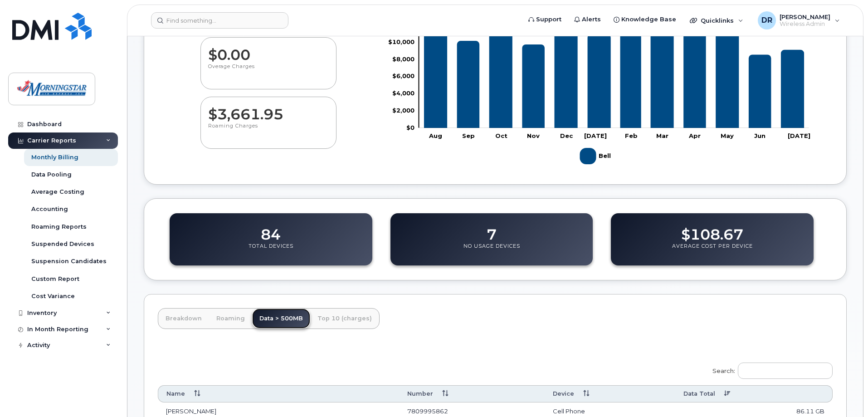  I want to click on div: Quicklinks, so click(717, 21).